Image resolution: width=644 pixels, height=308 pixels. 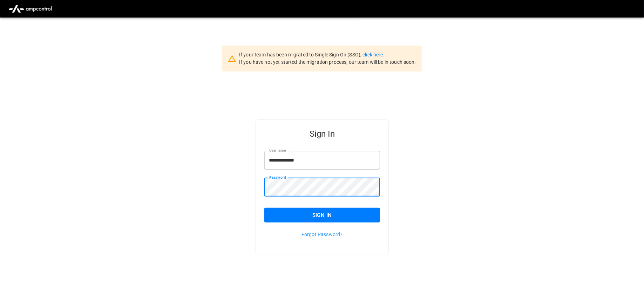 What do you see at coordinates (277, 150) in the screenshot?
I see `label: Username` at bounding box center [277, 150].